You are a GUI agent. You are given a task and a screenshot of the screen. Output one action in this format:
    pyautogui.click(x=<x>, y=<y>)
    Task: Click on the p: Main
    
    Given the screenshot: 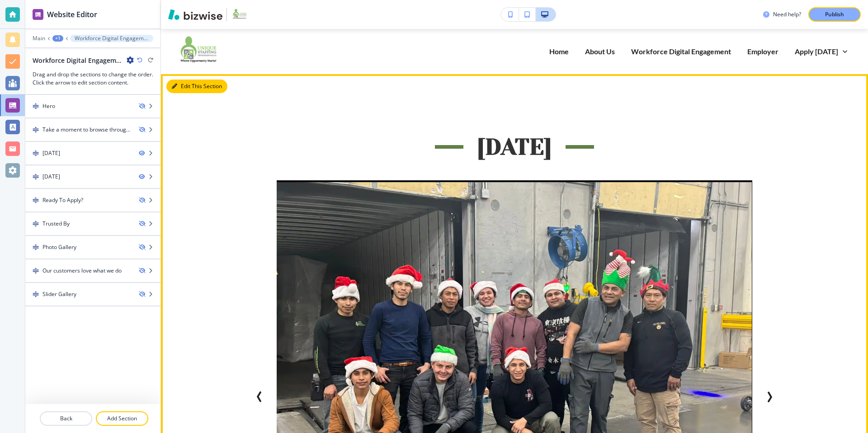 What is the action you would take?
    pyautogui.click(x=39, y=38)
    